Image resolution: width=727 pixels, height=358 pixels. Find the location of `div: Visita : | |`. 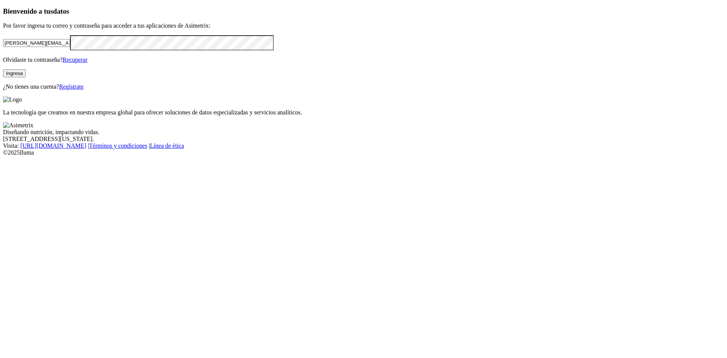

div: Visita : | | is located at coordinates (364, 146).